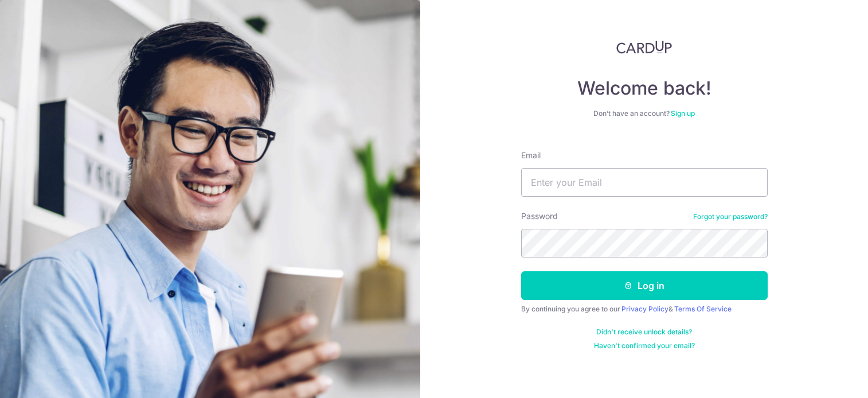 This screenshot has width=868, height=398. I want to click on input: Enter your Email, so click(644, 182).